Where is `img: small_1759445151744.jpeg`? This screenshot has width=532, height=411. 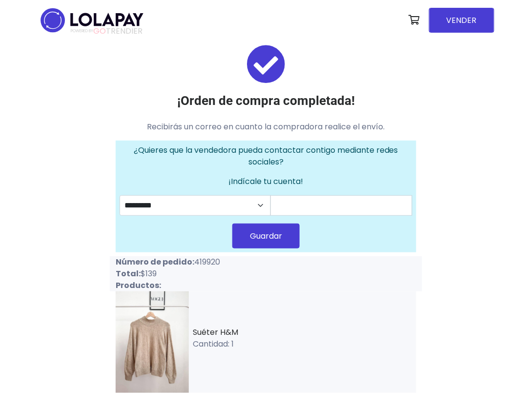
img: small_1759445151744.jpeg is located at coordinates (152, 342).